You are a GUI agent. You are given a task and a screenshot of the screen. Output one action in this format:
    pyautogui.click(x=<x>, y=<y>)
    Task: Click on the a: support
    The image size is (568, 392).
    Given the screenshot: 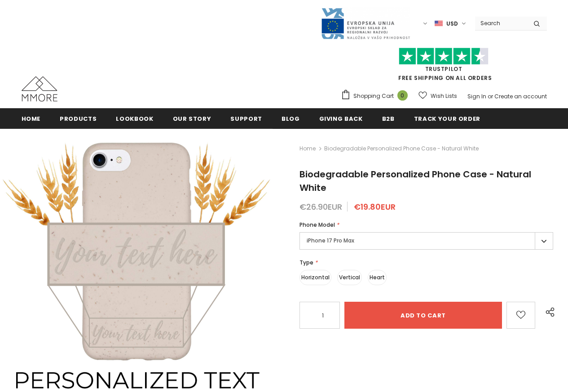 What is the action you would take?
    pyautogui.click(x=246, y=118)
    